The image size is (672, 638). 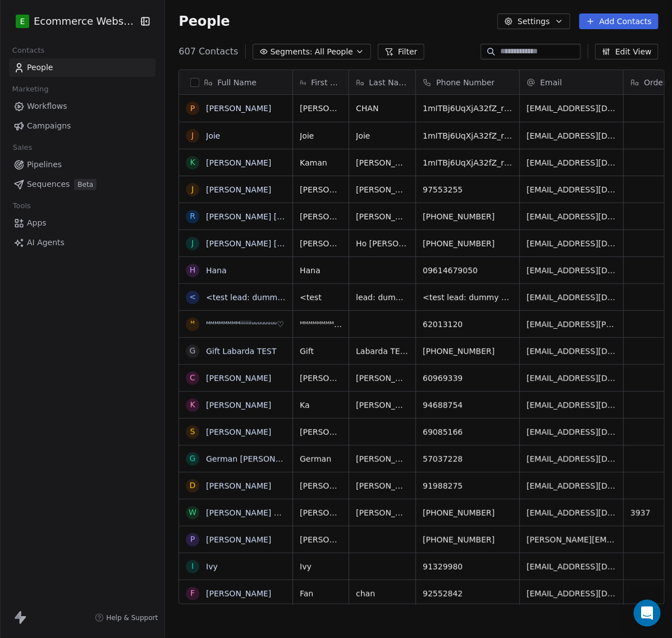 I want to click on span: 60969339, so click(x=467, y=378).